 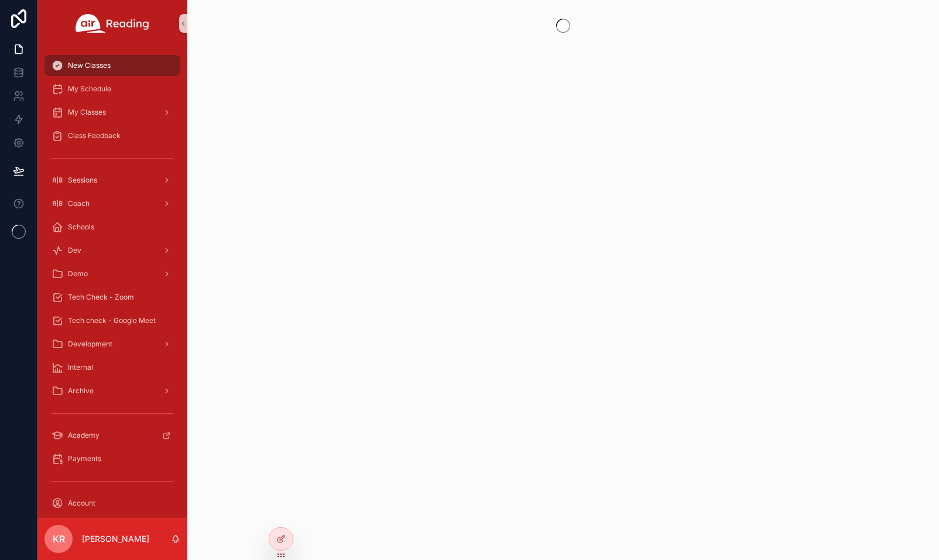 What do you see at coordinates (113, 251) in the screenshot?
I see `a: Dev` at bounding box center [113, 251].